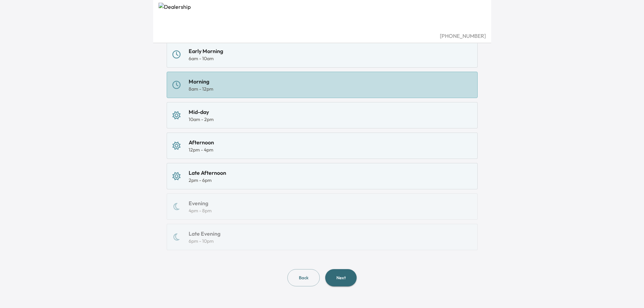 The width and height of the screenshot is (644, 308). What do you see at coordinates (201, 89) in the screenshot?
I see `div: 8am - 12pm` at bounding box center [201, 89].